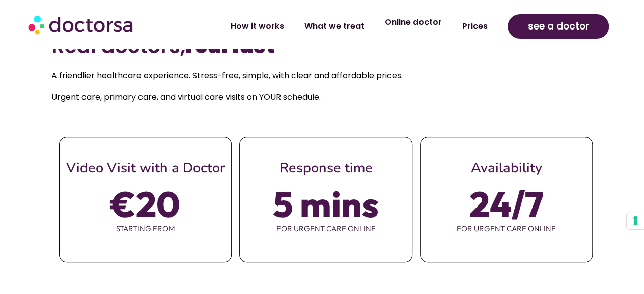 This screenshot has width=644, height=294. What do you see at coordinates (326, 204) in the screenshot?
I see `span: 5 mins` at bounding box center [326, 204].